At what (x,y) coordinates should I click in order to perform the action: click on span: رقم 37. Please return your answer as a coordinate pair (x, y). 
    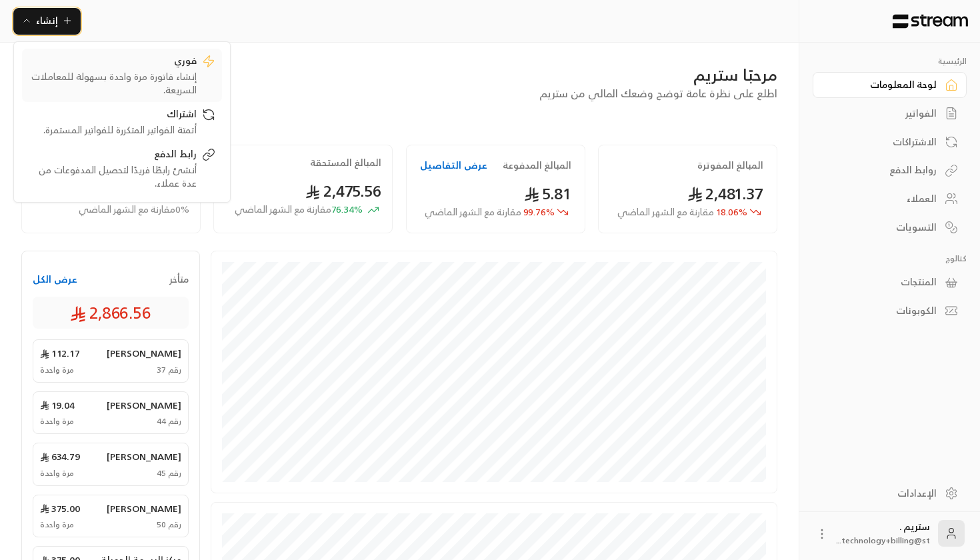
    Looking at the image, I should click on (169, 370).